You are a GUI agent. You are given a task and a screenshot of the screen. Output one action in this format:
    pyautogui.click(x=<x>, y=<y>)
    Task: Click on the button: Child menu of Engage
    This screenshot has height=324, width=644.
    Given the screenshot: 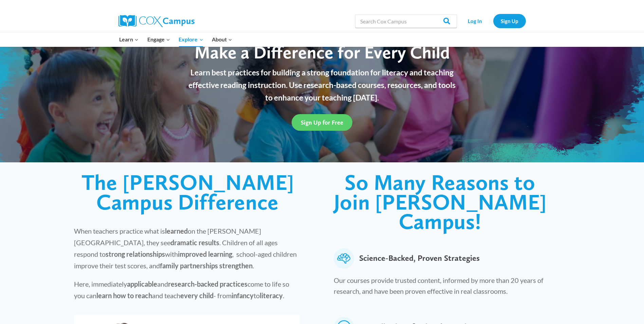 What is the action you would take?
    pyautogui.click(x=159, y=39)
    